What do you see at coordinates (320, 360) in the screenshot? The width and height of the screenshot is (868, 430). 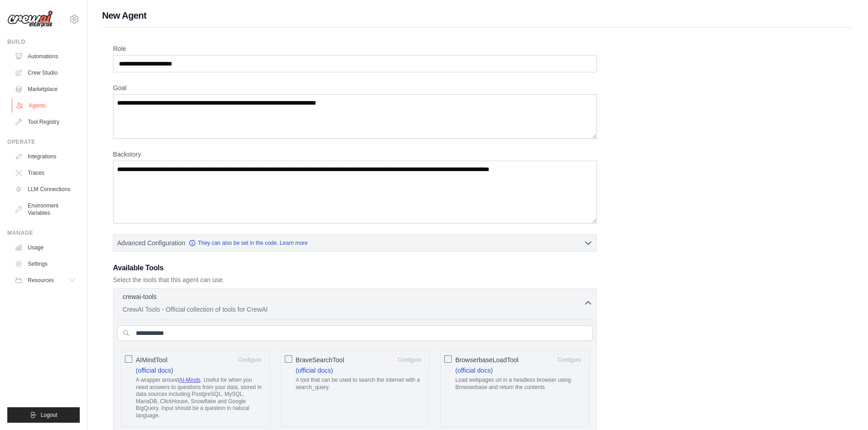 I see `span: BraveSearchTool` at bounding box center [320, 360].